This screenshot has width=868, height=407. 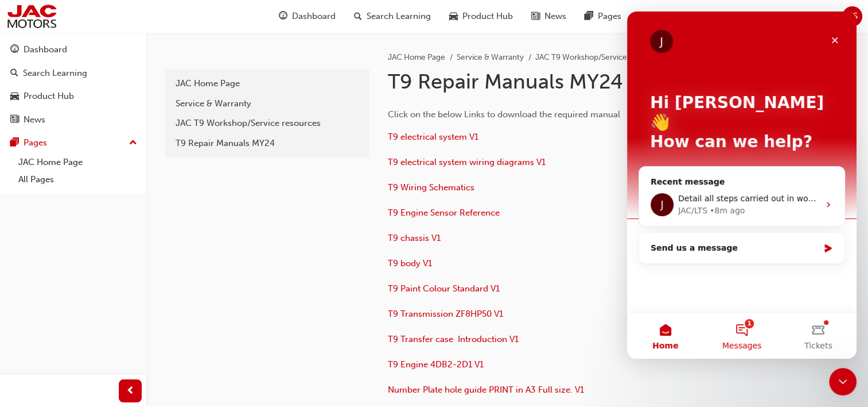 What do you see at coordinates (73, 120) in the screenshot?
I see `a: News` at bounding box center [73, 120].